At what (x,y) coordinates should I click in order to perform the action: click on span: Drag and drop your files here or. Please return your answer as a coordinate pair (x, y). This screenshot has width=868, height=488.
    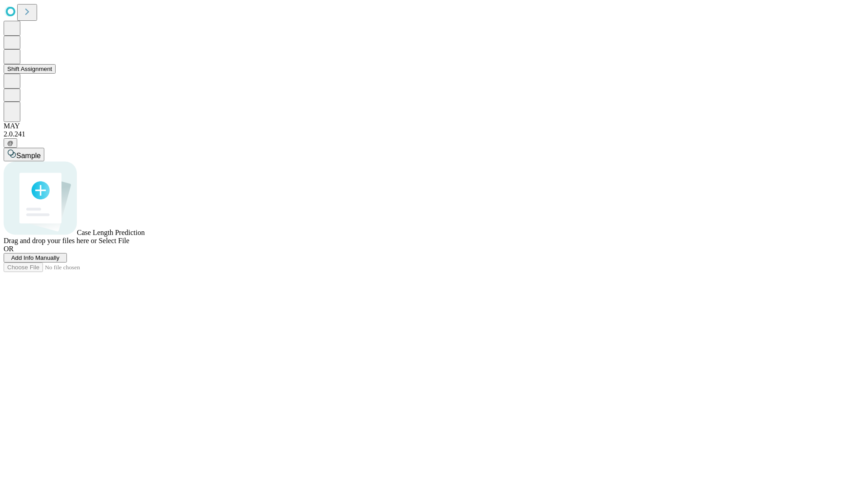
    Looking at the image, I should click on (50, 241).